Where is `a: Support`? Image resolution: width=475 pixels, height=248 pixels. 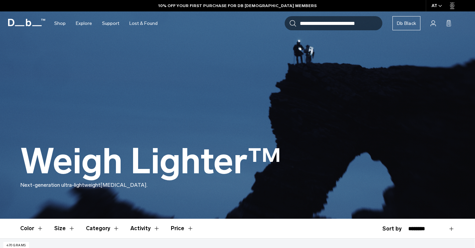 a: Support is located at coordinates (110, 23).